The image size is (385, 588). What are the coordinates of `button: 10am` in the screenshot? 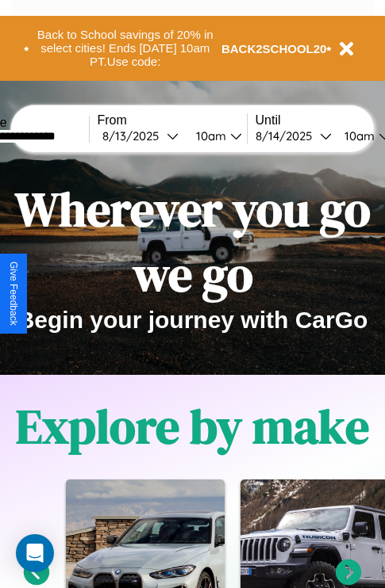 It's located at (215, 135).